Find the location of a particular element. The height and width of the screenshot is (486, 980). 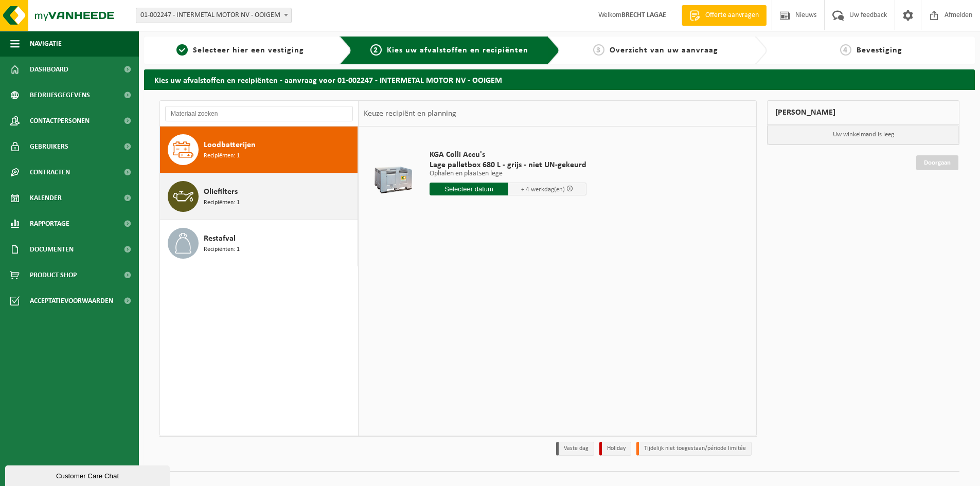

p: Ophalen en plaatsen lege is located at coordinates (507, 174).